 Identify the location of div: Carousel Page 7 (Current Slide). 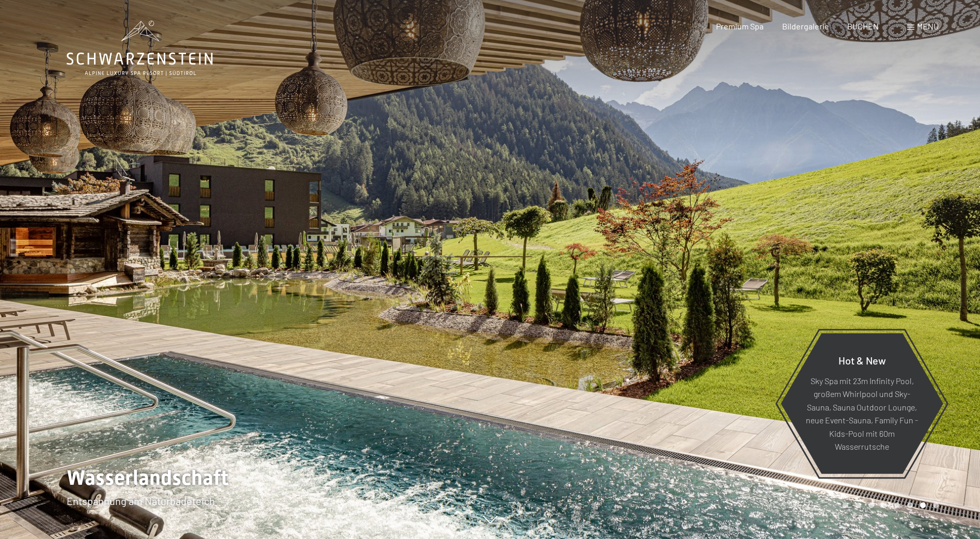
(922, 505).